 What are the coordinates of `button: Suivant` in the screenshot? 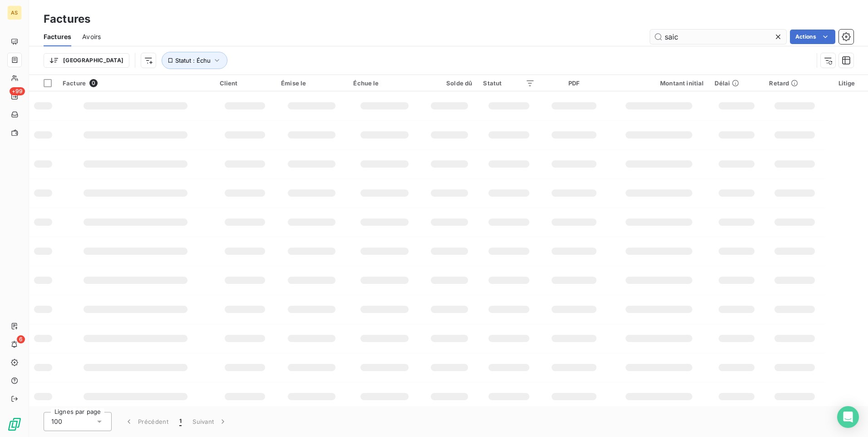 It's located at (210, 421).